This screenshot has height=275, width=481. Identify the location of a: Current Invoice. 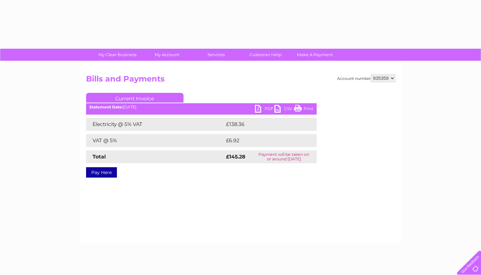
(135, 98).